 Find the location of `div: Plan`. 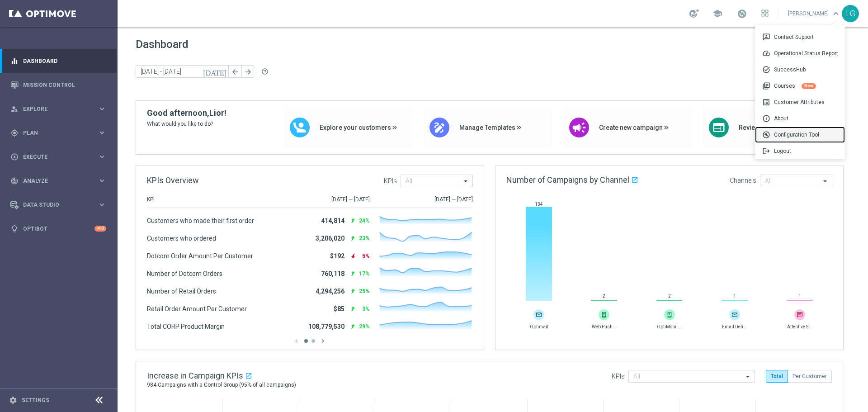

div: Plan is located at coordinates (54, 133).